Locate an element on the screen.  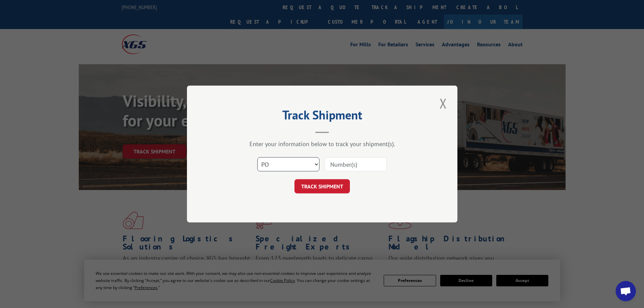
div: Enter your information below to track your shipment(s). is located at coordinates (322, 144).